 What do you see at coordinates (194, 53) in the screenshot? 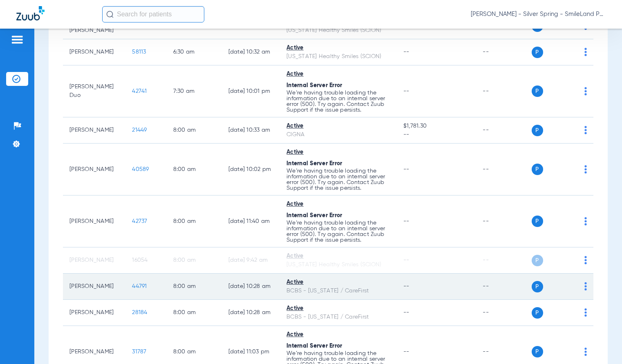
I see `td: 6:30 AM` at bounding box center [194, 53].